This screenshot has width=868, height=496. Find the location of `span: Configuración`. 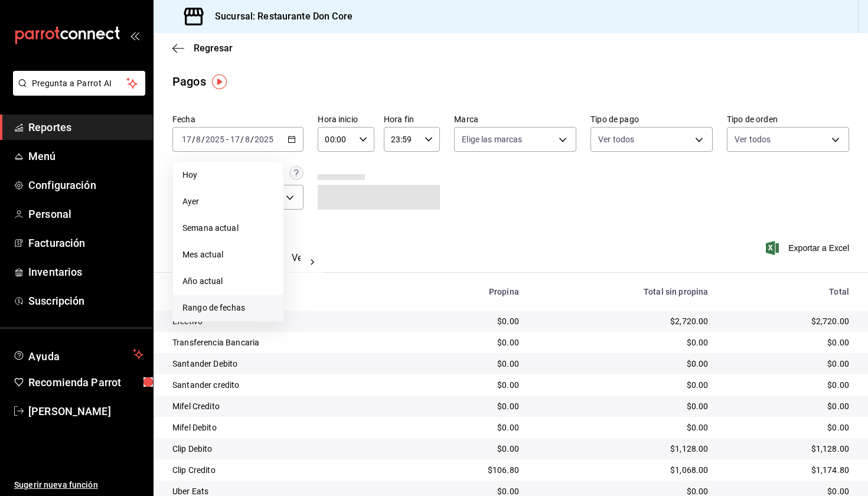

span: Configuración is located at coordinates (86, 185).